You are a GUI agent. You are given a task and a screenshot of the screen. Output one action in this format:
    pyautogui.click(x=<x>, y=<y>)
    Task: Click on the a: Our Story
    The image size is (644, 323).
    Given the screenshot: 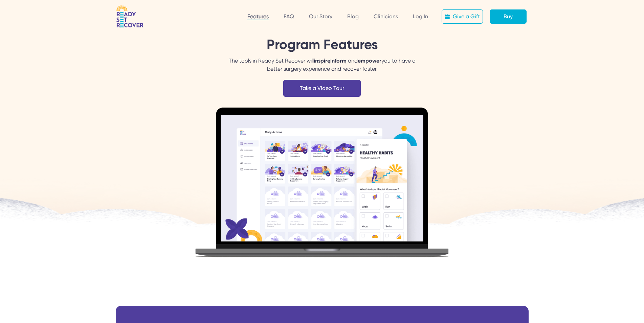 What is the action you would take?
    pyautogui.click(x=320, y=16)
    